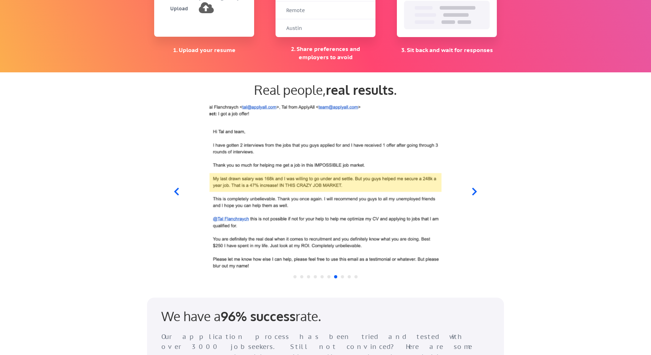 The height and width of the screenshot is (355, 651). What do you see at coordinates (360, 90) in the screenshot?
I see `strong: real results` at bounding box center [360, 90].